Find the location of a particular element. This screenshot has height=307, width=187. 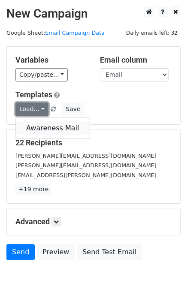

h5: Advanced is located at coordinates (93, 222).